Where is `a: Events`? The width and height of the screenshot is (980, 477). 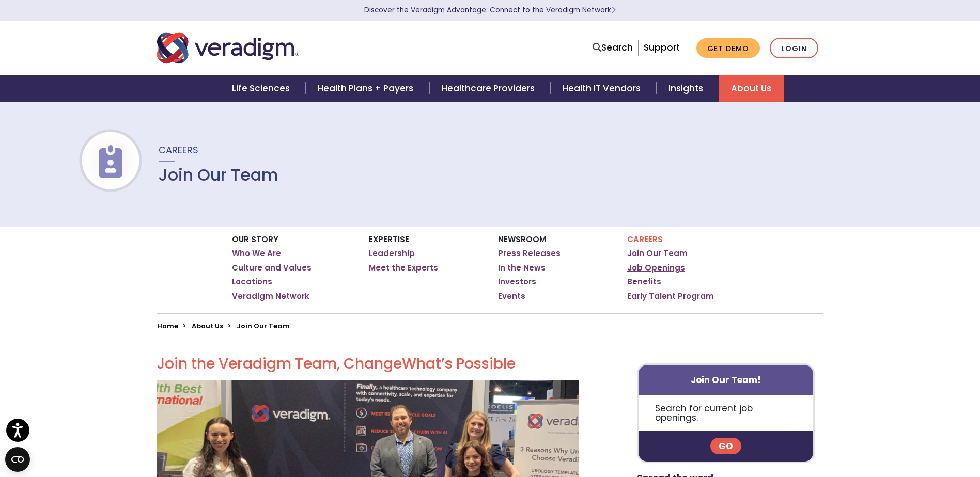
a: Events is located at coordinates (511, 296).